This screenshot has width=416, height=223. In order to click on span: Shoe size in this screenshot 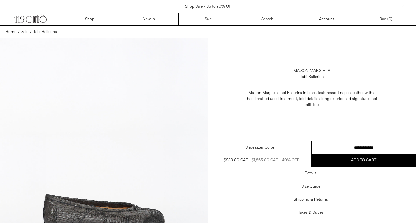, I will do `click(254, 148)`.